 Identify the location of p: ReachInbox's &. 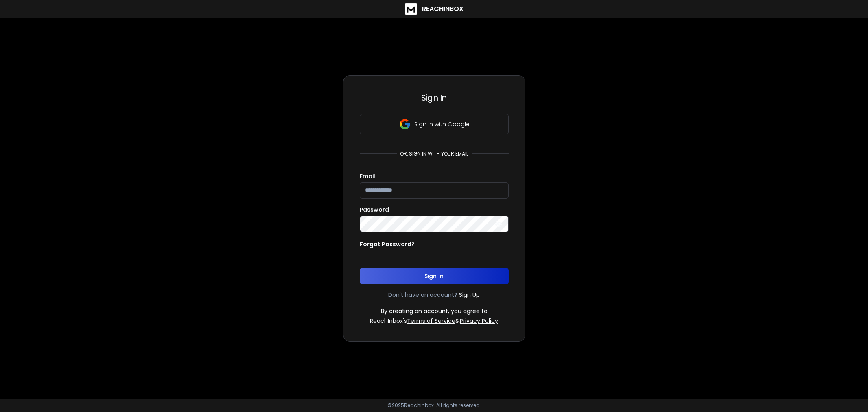
(434, 321).